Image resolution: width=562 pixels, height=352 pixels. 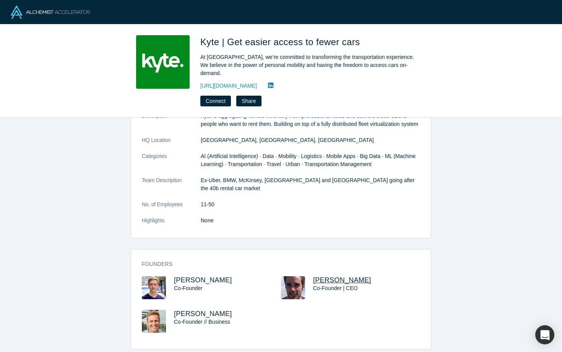 What do you see at coordinates (154, 287) in the screenshot?
I see `img: Francesco Wiedemann's Profile Image` at bounding box center [154, 287].